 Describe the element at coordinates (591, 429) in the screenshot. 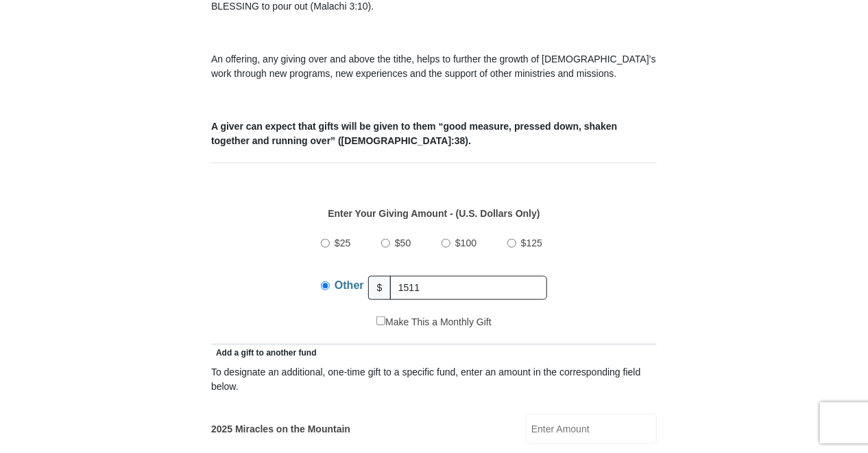

I see `input: Enter Amount` at that location.